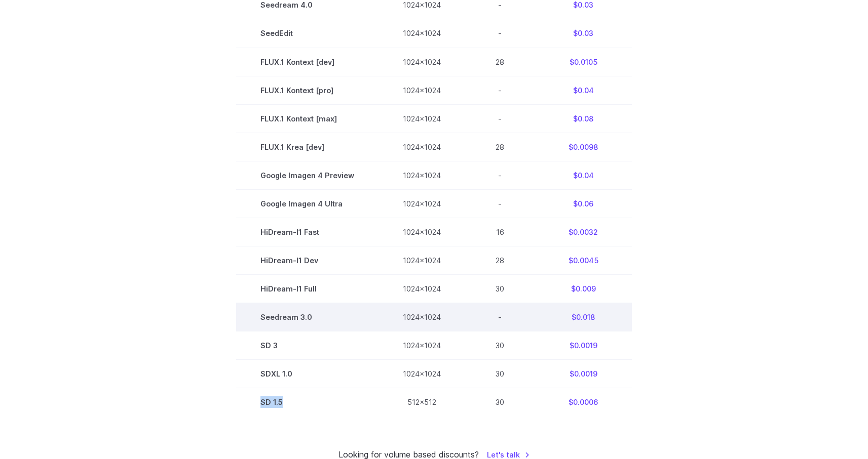  I want to click on td: $0.0098, so click(583, 147).